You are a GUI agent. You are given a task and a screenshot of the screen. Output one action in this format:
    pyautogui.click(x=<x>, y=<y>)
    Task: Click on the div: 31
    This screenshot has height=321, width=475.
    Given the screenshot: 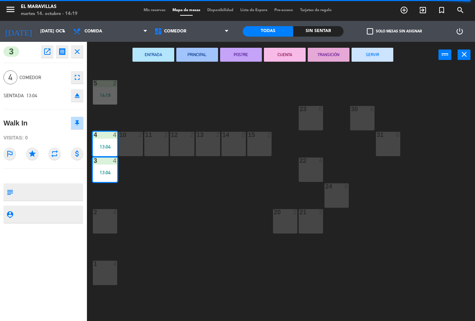 What is the action you would take?
    pyautogui.click(x=377, y=135)
    